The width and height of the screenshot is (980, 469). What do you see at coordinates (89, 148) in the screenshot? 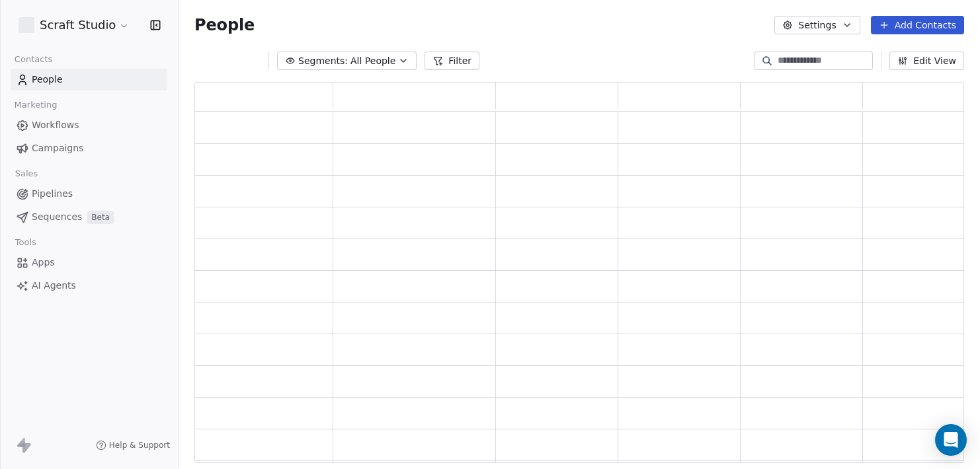
I see `a: Campaigns` at bounding box center [89, 148].